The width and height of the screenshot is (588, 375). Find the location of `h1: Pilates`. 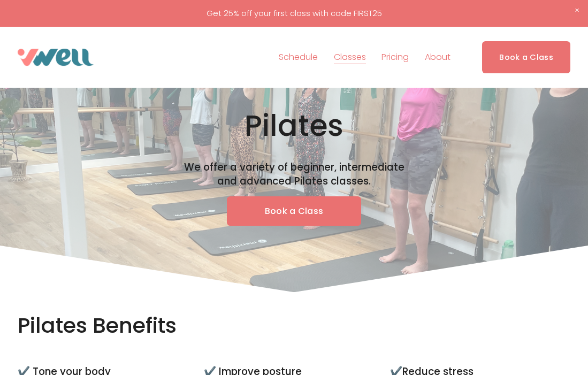

h1: Pilates is located at coordinates (294, 126).